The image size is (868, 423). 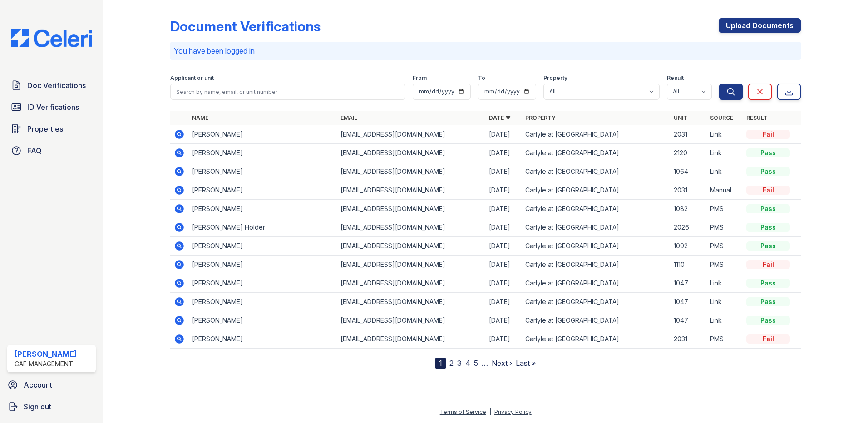 What do you see at coordinates (688, 171) in the screenshot?
I see `td: 1064` at bounding box center [688, 171].